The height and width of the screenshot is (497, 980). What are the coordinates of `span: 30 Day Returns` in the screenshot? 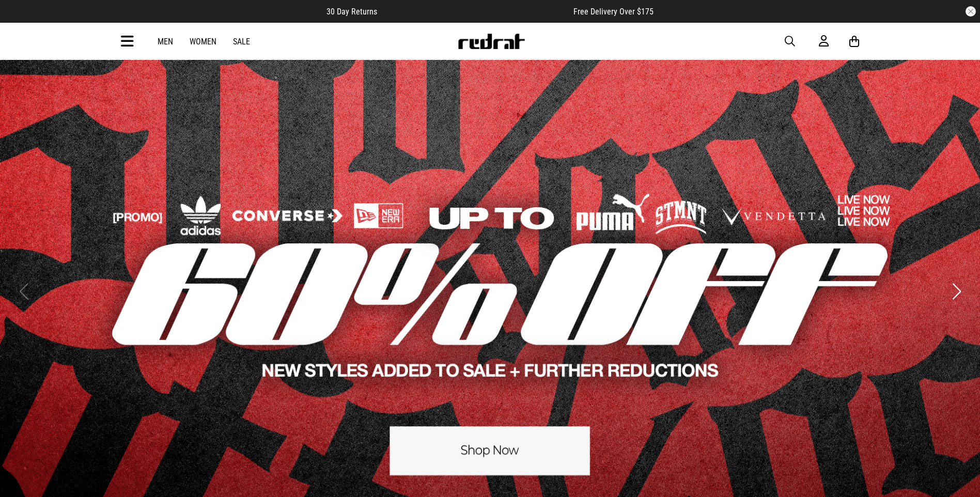 It's located at (352, 11).